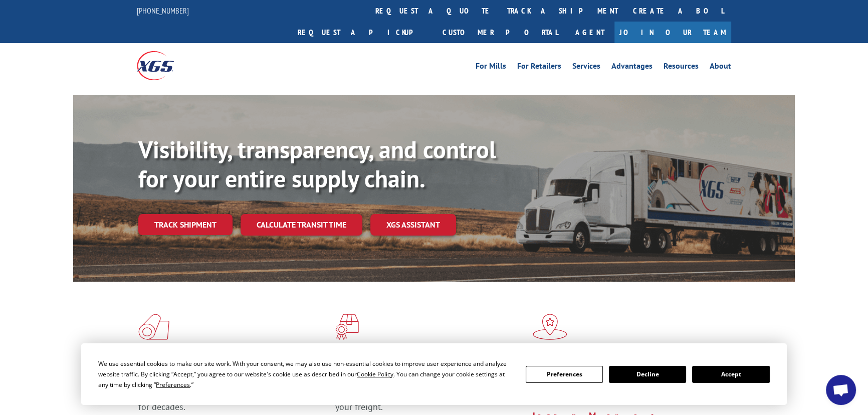  I want to click on a: Resources, so click(681, 67).